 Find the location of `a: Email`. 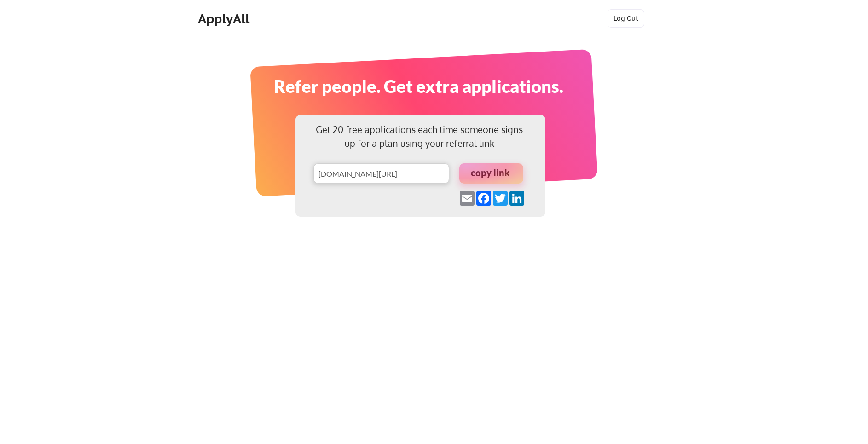

a: Email is located at coordinates (468, 198).